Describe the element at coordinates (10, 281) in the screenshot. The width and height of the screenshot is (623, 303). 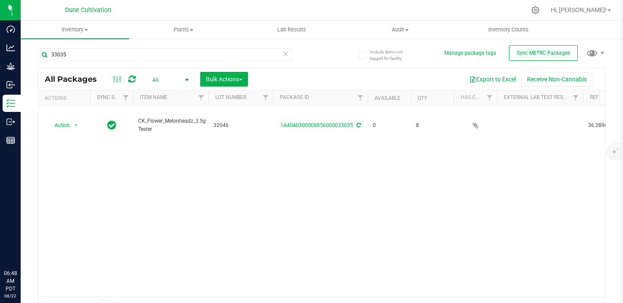
I see `p: 06:48 AM PDT` at that location.